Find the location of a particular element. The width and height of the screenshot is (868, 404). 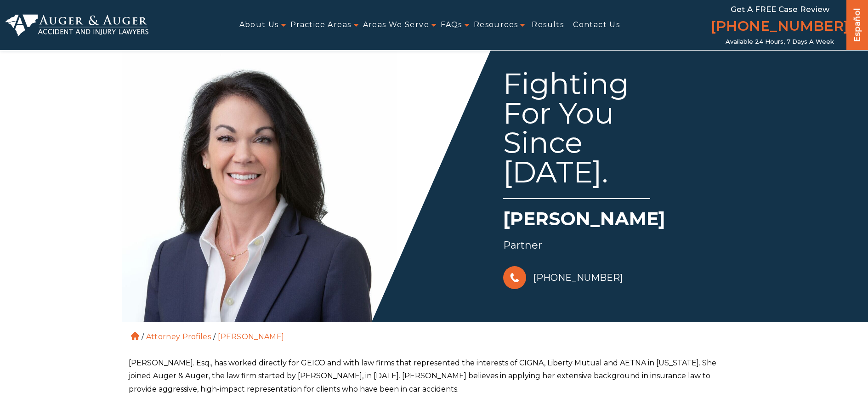

a: Areas We Serve is located at coordinates (396, 25).